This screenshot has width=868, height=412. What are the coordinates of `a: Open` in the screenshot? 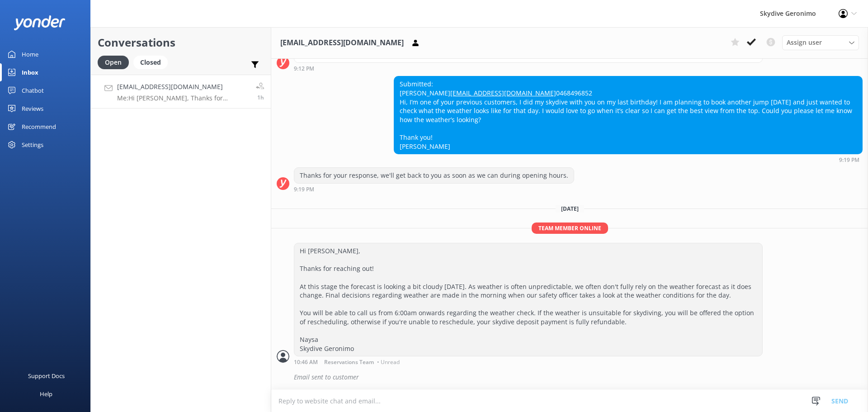 It's located at (115, 62).